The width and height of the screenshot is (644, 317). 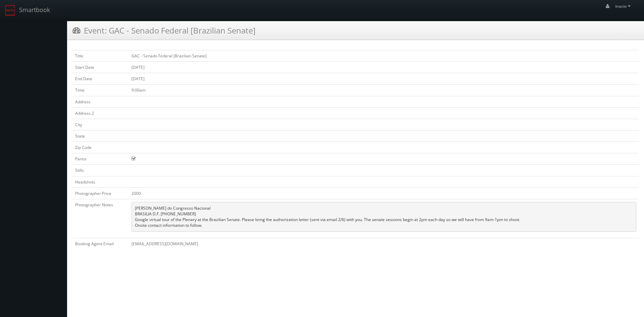 I want to click on td: Headshots, so click(x=101, y=182).